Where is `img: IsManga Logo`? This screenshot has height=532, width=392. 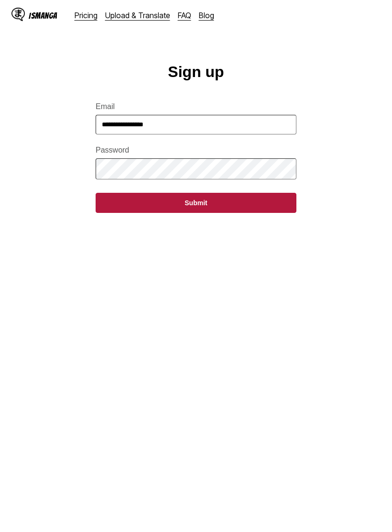 img: IsManga Logo is located at coordinates (18, 14).